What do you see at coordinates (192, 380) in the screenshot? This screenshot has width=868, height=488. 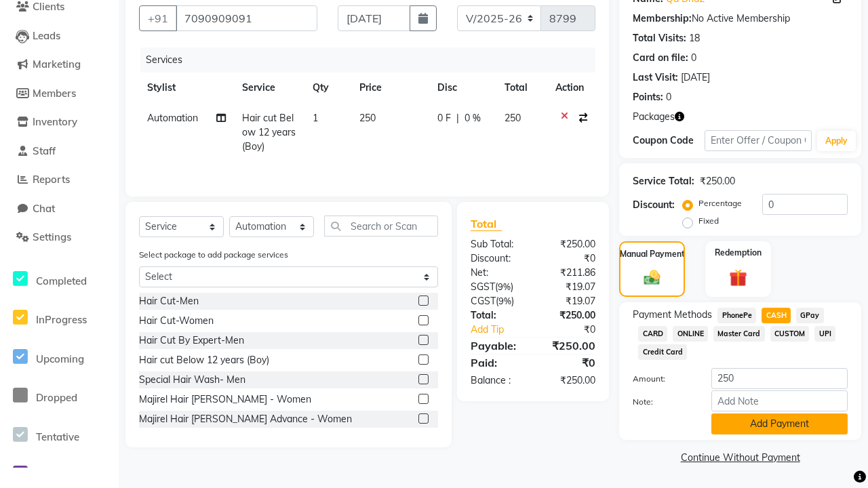 I see `div: Special Hair Wash- Men` at bounding box center [192, 380].